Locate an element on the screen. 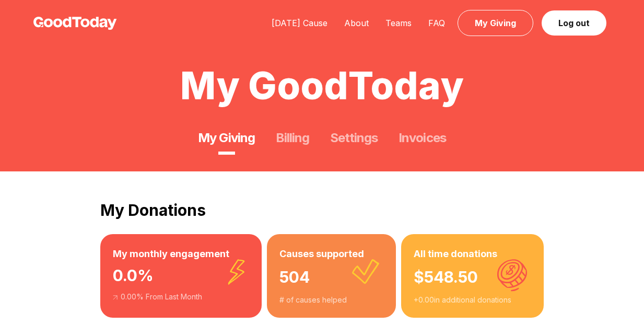  div: 0.0 % is located at coordinates (181, 276).